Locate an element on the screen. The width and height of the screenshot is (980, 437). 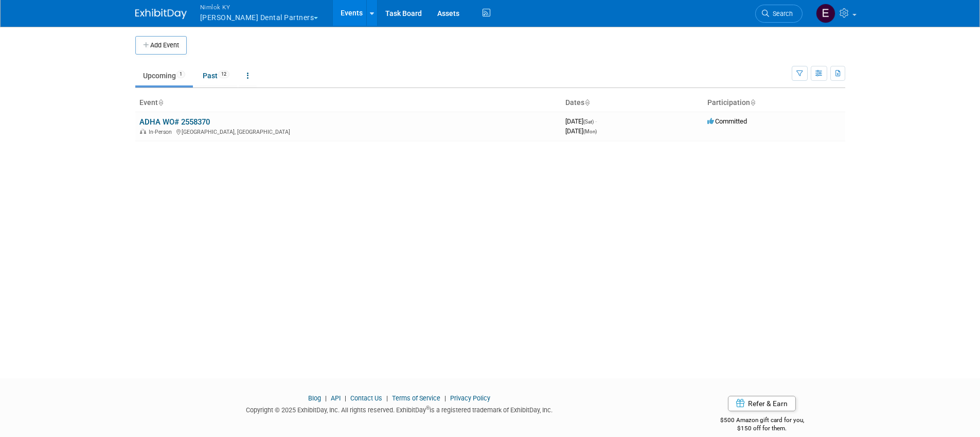
th: Event is located at coordinates (348, 103).